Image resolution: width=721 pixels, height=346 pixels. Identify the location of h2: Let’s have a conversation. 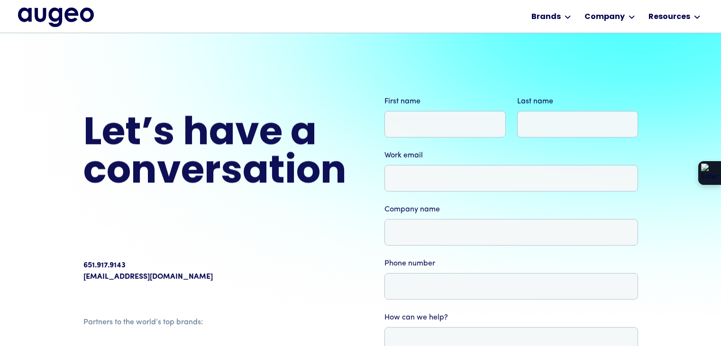
(215, 154).